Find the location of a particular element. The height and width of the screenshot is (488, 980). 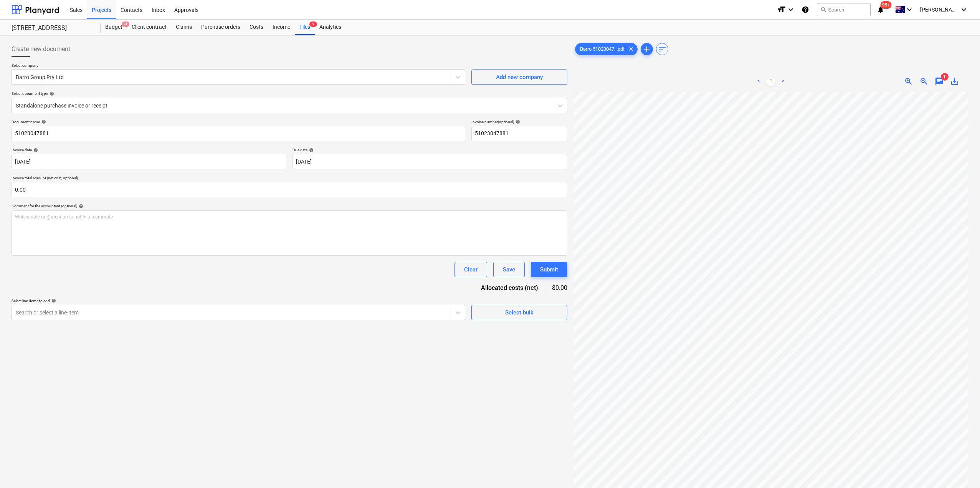

i: notifications is located at coordinates (881, 10).